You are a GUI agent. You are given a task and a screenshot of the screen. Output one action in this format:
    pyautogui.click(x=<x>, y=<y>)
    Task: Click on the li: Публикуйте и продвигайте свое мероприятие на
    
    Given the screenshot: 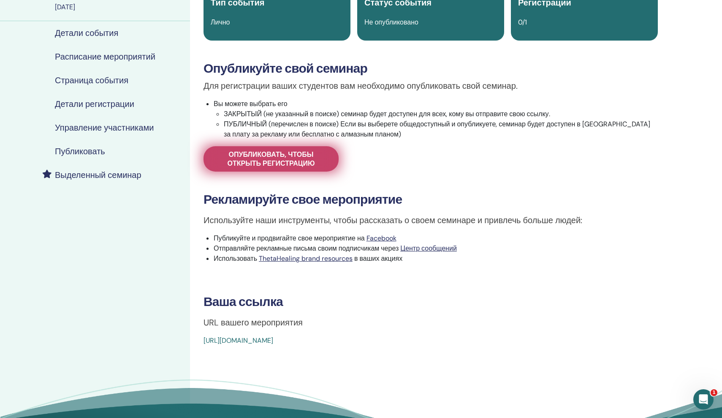 What is the action you would take?
    pyautogui.click(x=436, y=238)
    